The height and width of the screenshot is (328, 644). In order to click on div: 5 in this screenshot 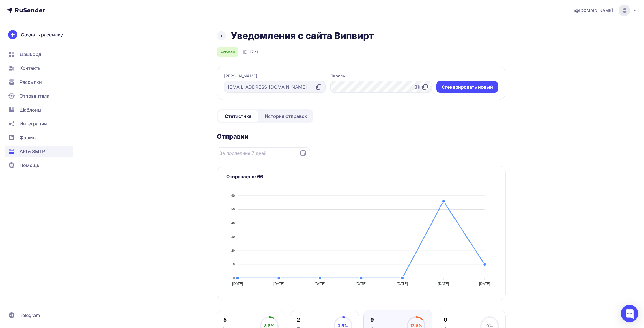, I will do `click(242, 320)`.